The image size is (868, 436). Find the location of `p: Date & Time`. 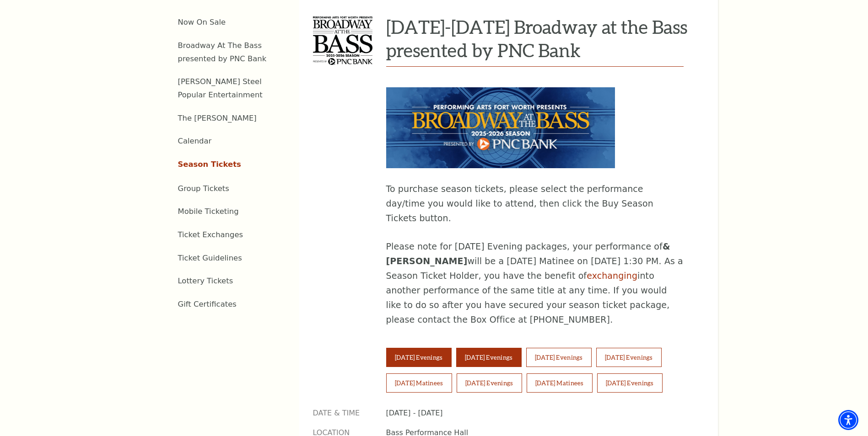

p: Date & Time is located at coordinates (343, 413).